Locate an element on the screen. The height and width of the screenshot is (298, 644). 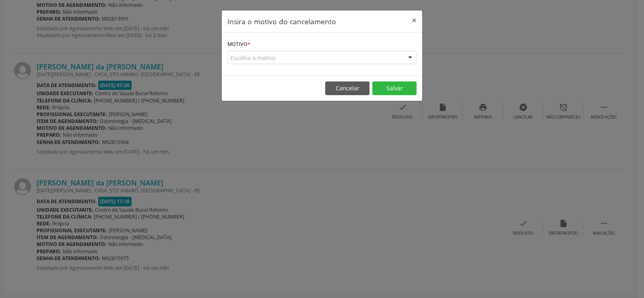
span: Escolha o motivo is located at coordinates (253, 58).